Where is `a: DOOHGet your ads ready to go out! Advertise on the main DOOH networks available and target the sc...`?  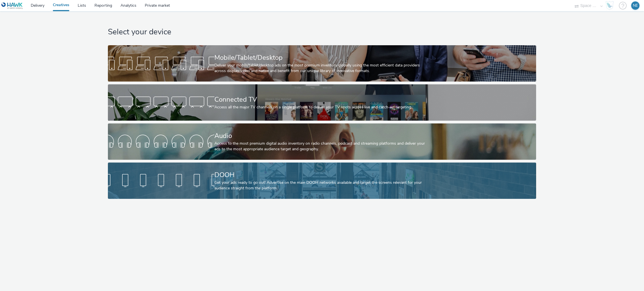
a: DOOHGet your ads ready to go out! Advertise on the main DOOH networks available and target the sc... is located at coordinates (322, 180).